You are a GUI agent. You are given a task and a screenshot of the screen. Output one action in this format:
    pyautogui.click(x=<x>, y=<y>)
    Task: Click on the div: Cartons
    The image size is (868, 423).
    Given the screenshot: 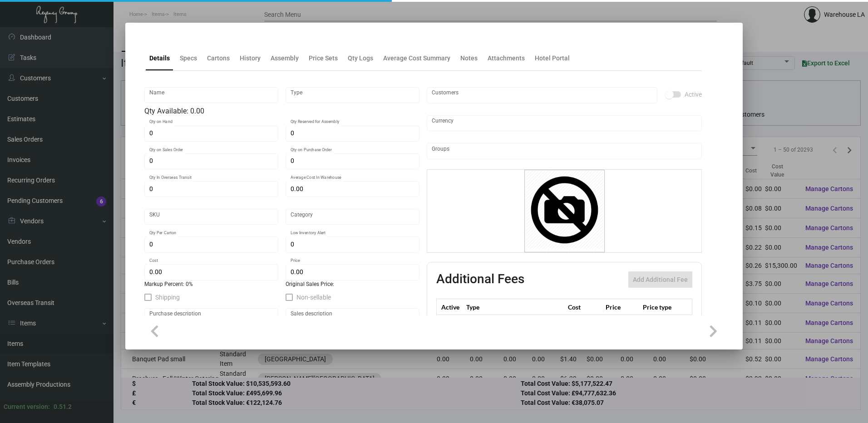 What is the action you would take?
    pyautogui.click(x=219, y=58)
    